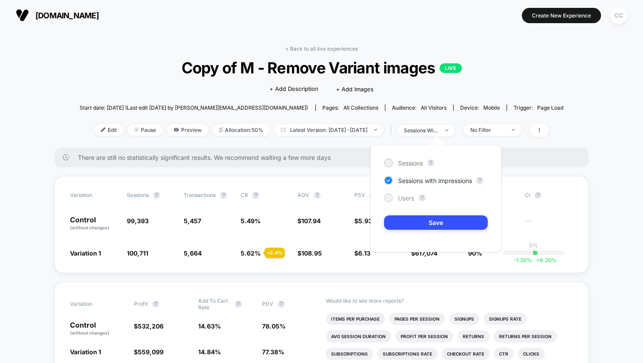 The width and height of the screenshot is (643, 363). Describe the element at coordinates (145, 130) in the screenshot. I see `span: Pause` at that location.